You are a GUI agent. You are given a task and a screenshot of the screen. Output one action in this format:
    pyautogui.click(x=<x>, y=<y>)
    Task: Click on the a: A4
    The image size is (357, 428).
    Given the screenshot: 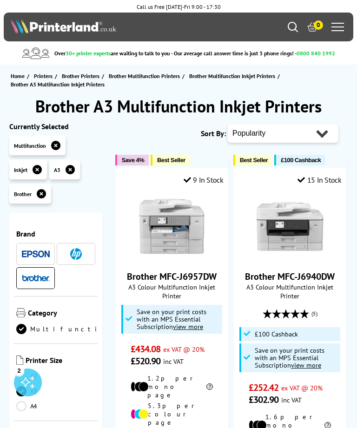 What is the action you would take?
    pyautogui.click(x=56, y=405)
    